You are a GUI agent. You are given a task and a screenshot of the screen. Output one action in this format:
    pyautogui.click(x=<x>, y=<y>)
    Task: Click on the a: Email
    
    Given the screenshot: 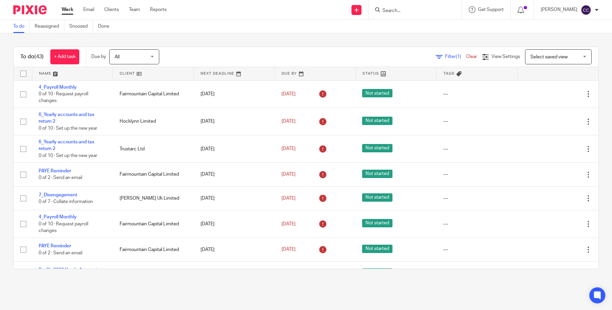 What is the action you would take?
    pyautogui.click(x=89, y=10)
    